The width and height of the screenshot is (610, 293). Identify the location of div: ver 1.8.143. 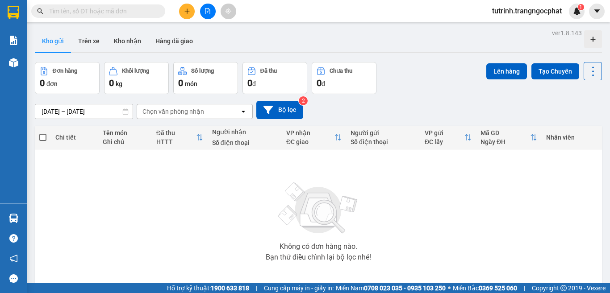
(566, 33).